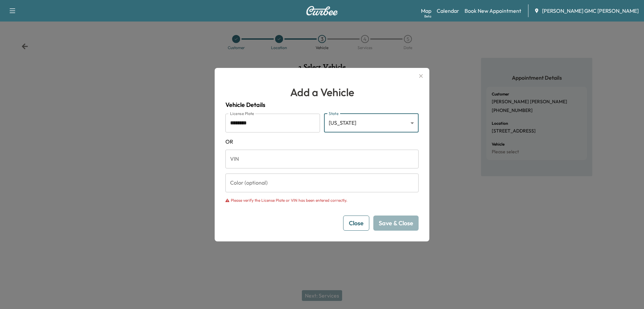 The height and width of the screenshot is (309, 644). Describe the element at coordinates (426, 11) in the screenshot. I see `a: MapBeta` at that location.